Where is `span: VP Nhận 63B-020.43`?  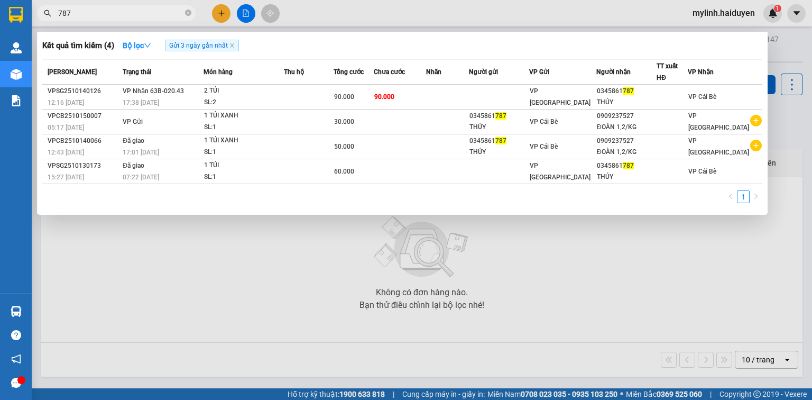 span: VP Nhận 63B-020.43 is located at coordinates (153, 91).